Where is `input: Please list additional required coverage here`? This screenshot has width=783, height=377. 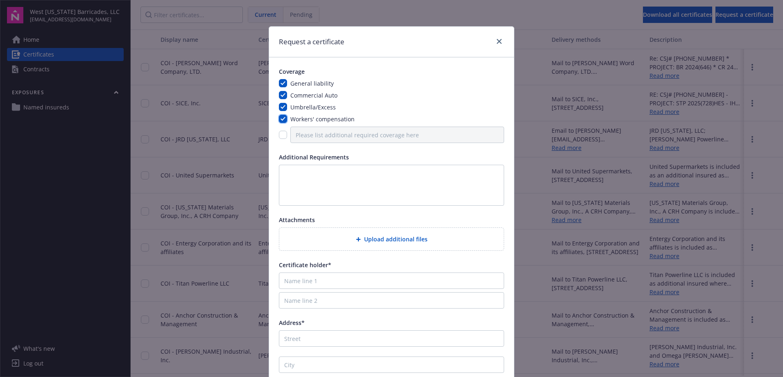
input: Please list additional required coverage here is located at coordinates (397, 135).